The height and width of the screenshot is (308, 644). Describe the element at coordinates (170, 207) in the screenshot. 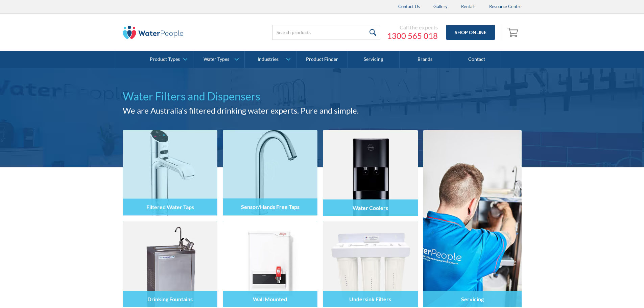

I see `h4: Filtered Water Taps` at that location.